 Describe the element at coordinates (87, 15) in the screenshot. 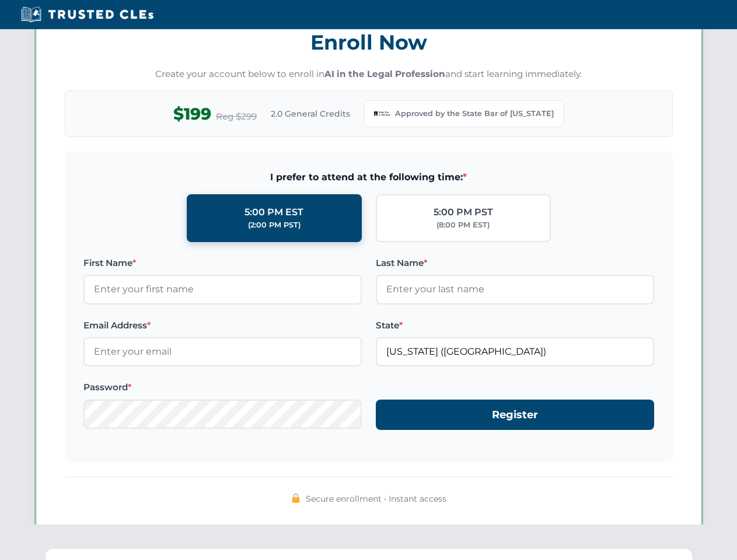

I see `img: Trusted CLEs` at that location.